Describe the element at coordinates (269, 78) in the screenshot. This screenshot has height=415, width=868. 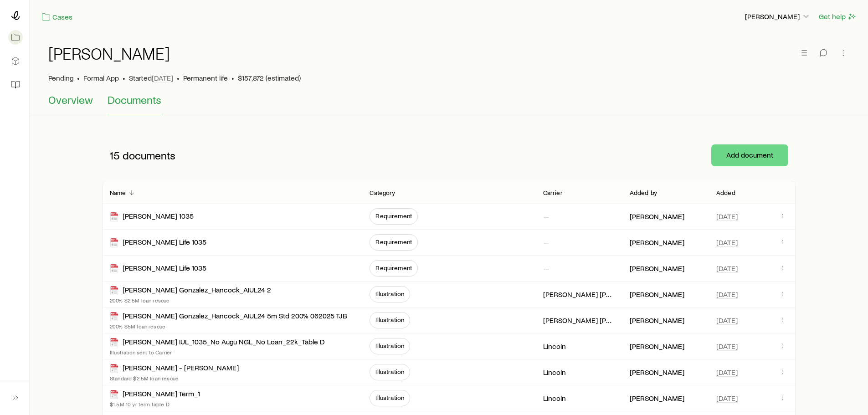
I see `span: $157,872 (estimated)` at that location.